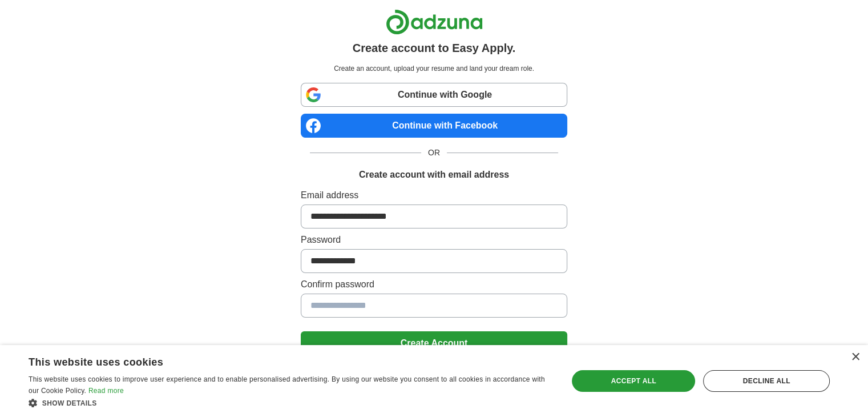 This screenshot has height=417, width=868. Describe the element at coordinates (766, 381) in the screenshot. I see `div: Decline all` at that location.